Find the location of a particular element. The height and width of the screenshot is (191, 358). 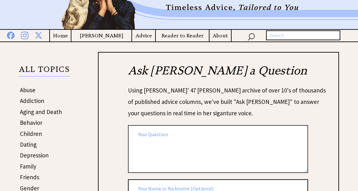

a: Advice is located at coordinates (144, 35).